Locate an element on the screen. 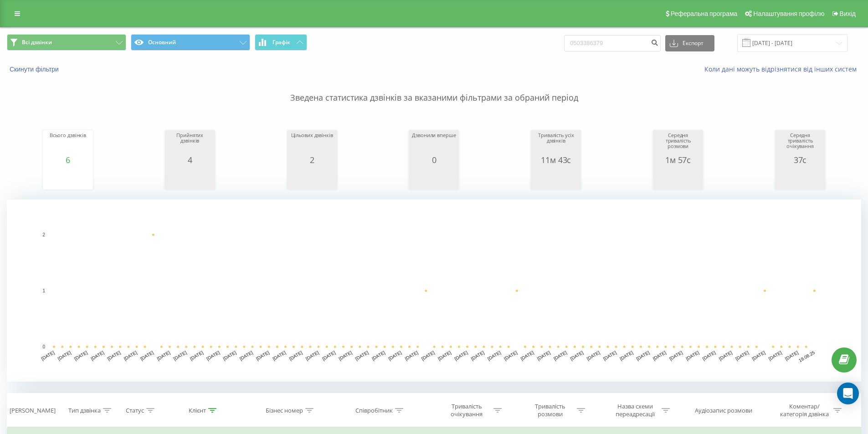 This screenshot has width=868, height=434. a: Коли дані можуть відрізнятися вiд інших систем is located at coordinates (783, 69).